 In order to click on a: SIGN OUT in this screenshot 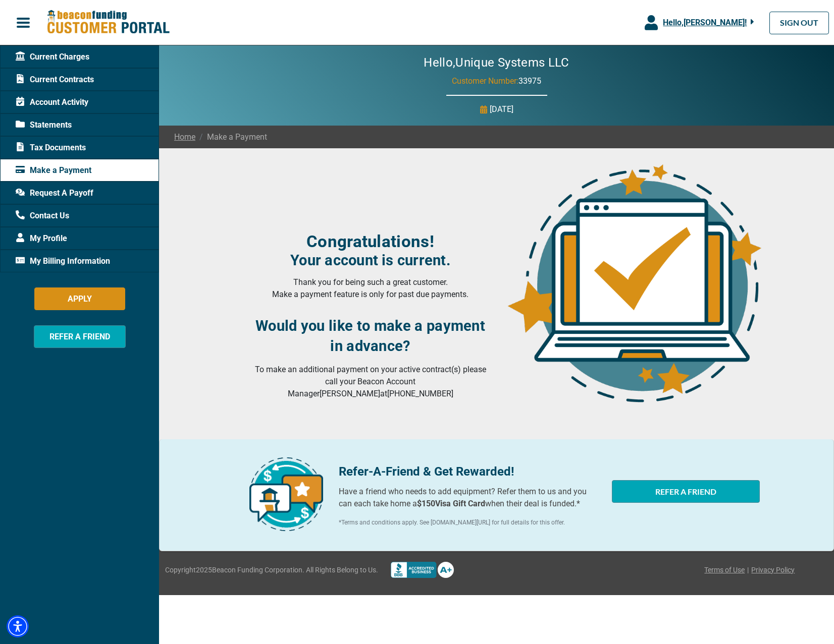, I will do `click(799, 22)`.